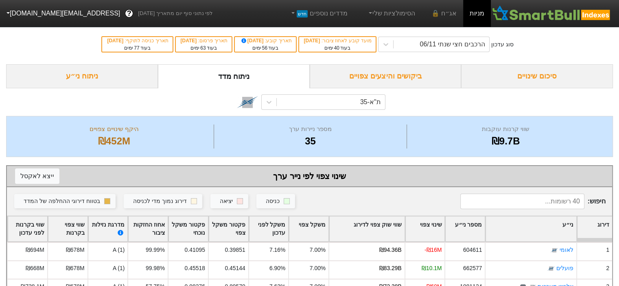 The height and width of the screenshot is (286, 619). Describe the element at coordinates (310, 141) in the screenshot. I see `div: 35` at that location.